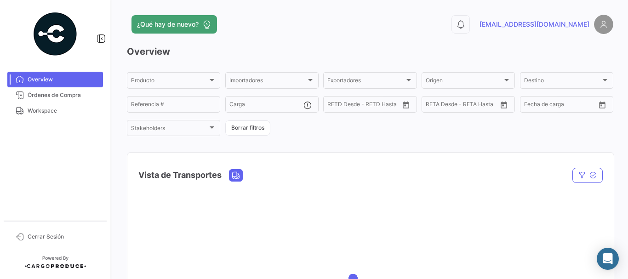 This screenshot has width=628, height=279. What do you see at coordinates (608, 259) in the screenshot?
I see `div: Abrir Intercom Messenger` at bounding box center [608, 259].